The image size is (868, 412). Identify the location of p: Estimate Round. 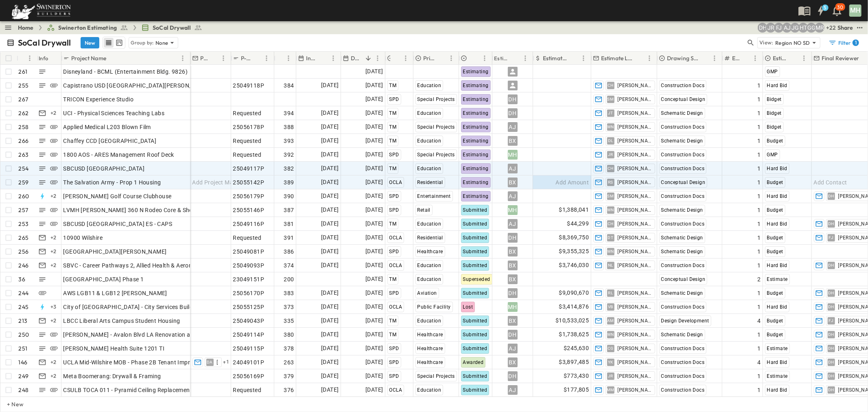
(736, 58).